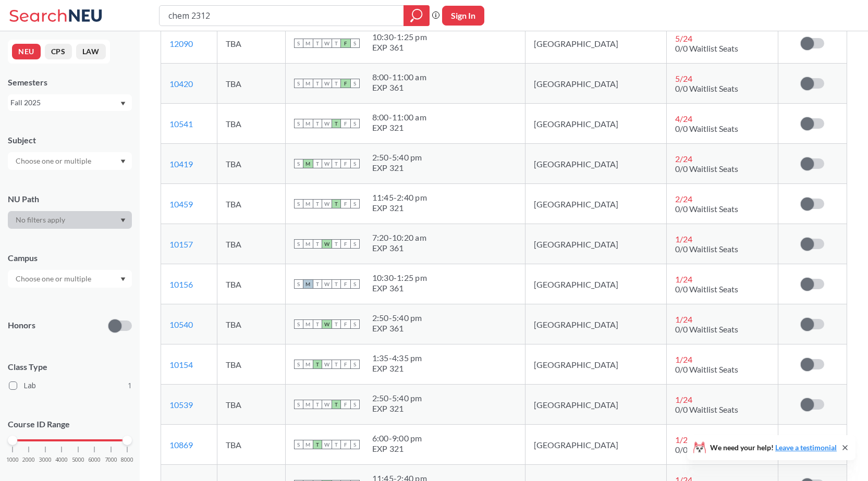 This screenshot has width=868, height=481. I want to click on a: 10154, so click(181, 365).